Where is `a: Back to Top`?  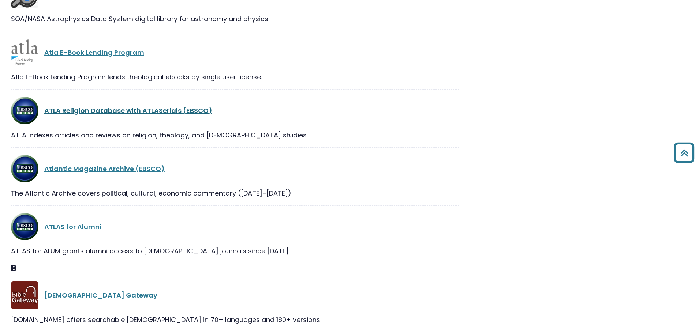
a: Back to Top is located at coordinates (684, 153).